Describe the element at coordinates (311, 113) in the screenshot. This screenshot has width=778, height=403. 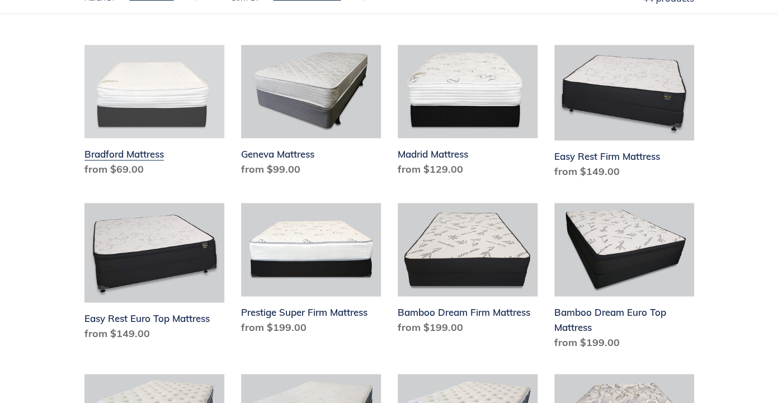
I see `a: Geneva Mattress` at that location.